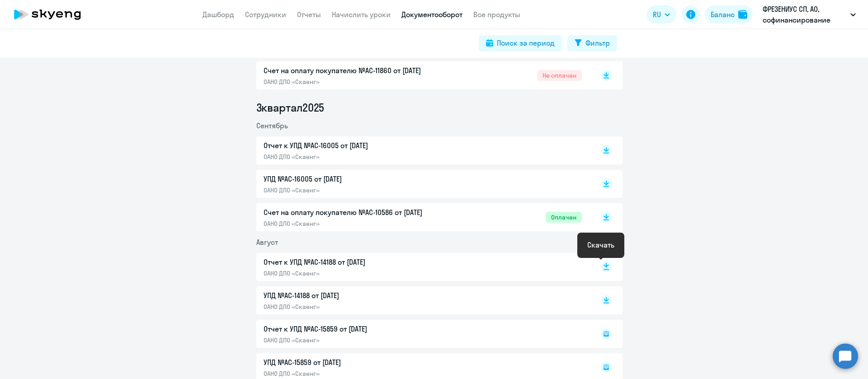 The image size is (868, 379). What do you see at coordinates (218, 14) in the screenshot?
I see `a: Дашборд` at bounding box center [218, 14].